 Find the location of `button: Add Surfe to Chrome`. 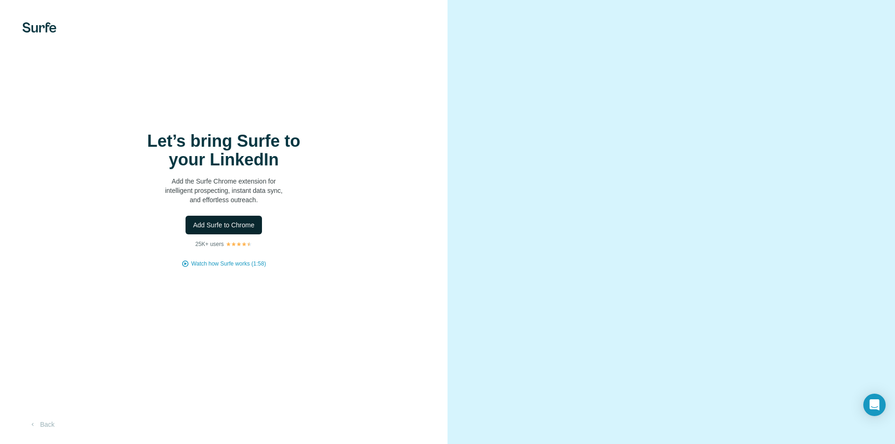

button: Add Surfe to Chrome is located at coordinates (224, 225).